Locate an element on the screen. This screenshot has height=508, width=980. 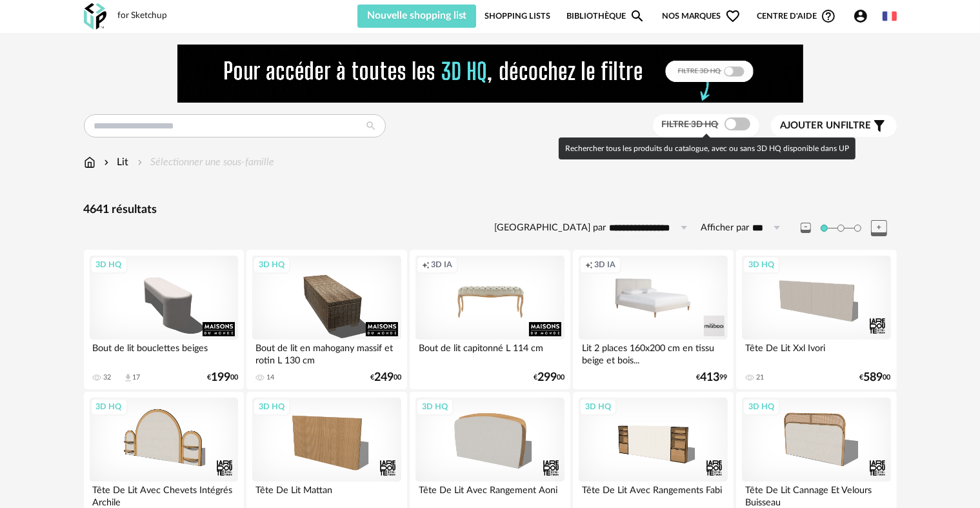
div: Bout de lit capitonné L 114 cm is located at coordinates (490, 352).